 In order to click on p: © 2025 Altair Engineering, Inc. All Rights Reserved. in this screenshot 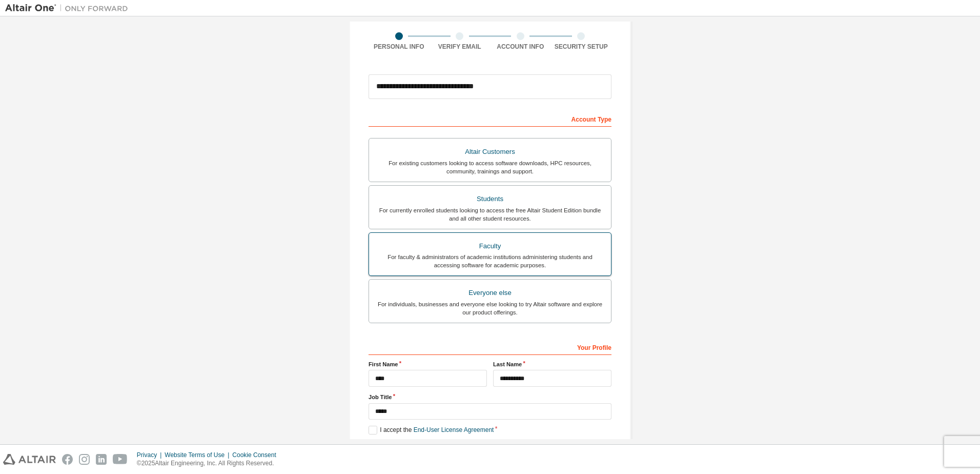, I will do `click(210, 463)`.